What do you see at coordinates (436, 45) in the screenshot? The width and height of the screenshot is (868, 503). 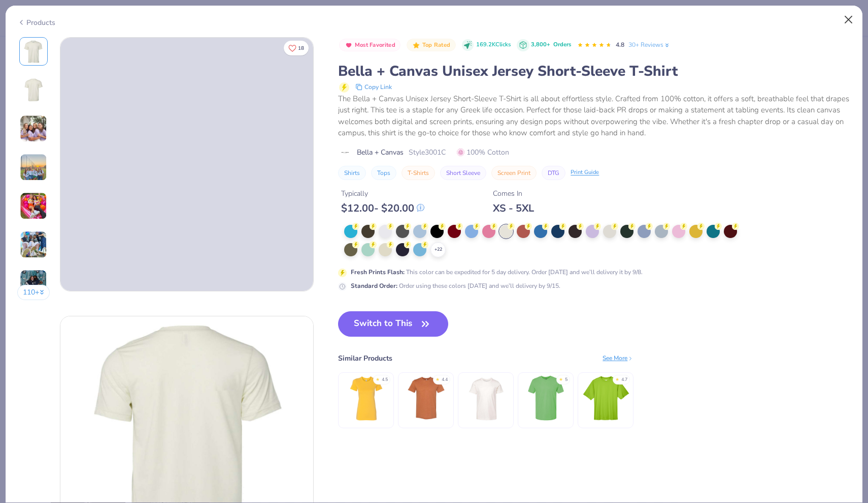 I see `span: Top Rated` at bounding box center [436, 45].